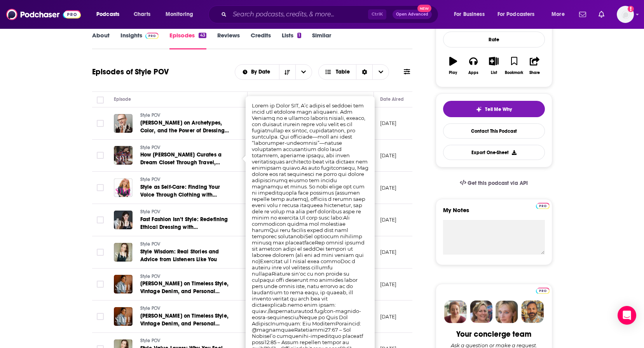 The image size is (644, 348). What do you see at coordinates (130, 71) in the screenshot?
I see `h1: Episodes of Style POV` at bounding box center [130, 71].